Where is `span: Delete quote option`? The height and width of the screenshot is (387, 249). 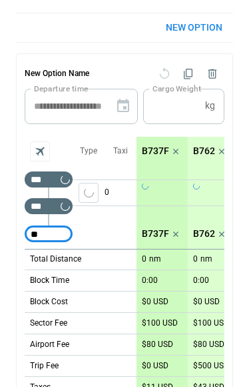
span: Delete quote option is located at coordinates (213, 74).